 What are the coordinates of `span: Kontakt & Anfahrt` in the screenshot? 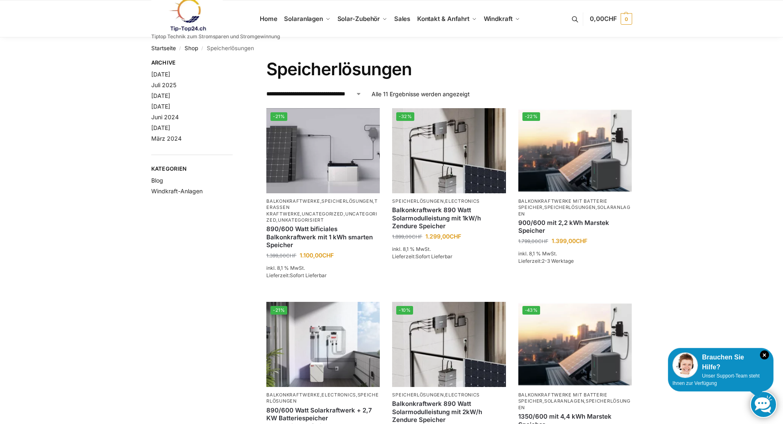 It's located at (443, 18).